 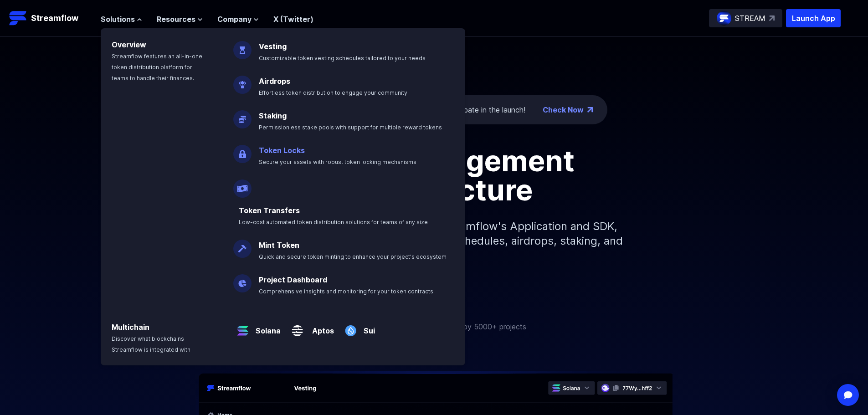 I want to click on span: Streamflow features an all-in-one token distribution platform for teams to handle their finances., so click(x=156, y=67).